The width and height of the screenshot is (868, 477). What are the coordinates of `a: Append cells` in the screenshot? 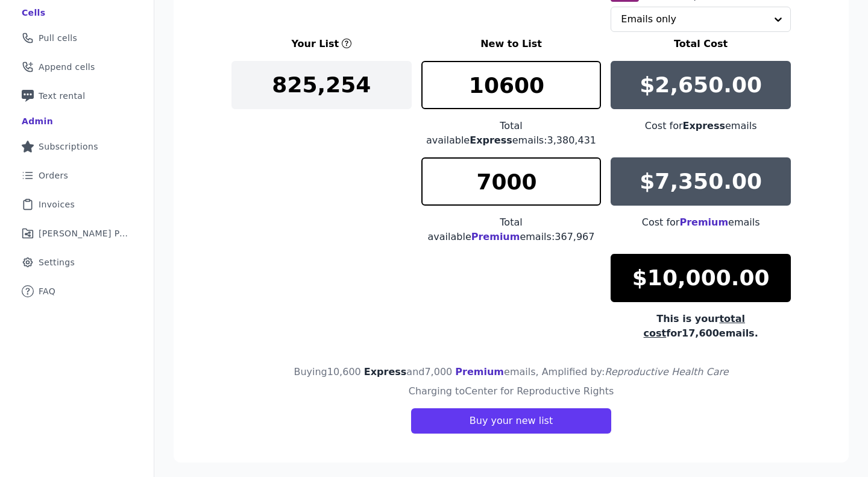 It's located at (76, 67).